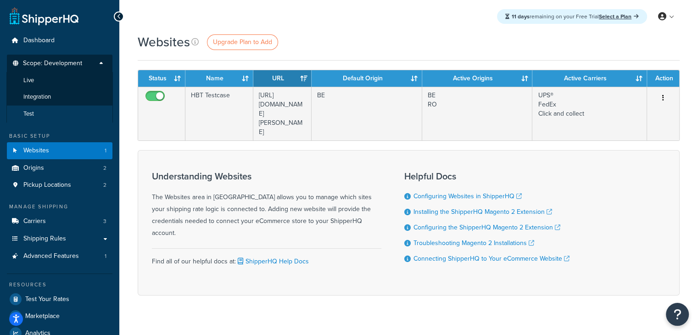  I want to click on span: Upgrade Plan to Add, so click(242, 42).